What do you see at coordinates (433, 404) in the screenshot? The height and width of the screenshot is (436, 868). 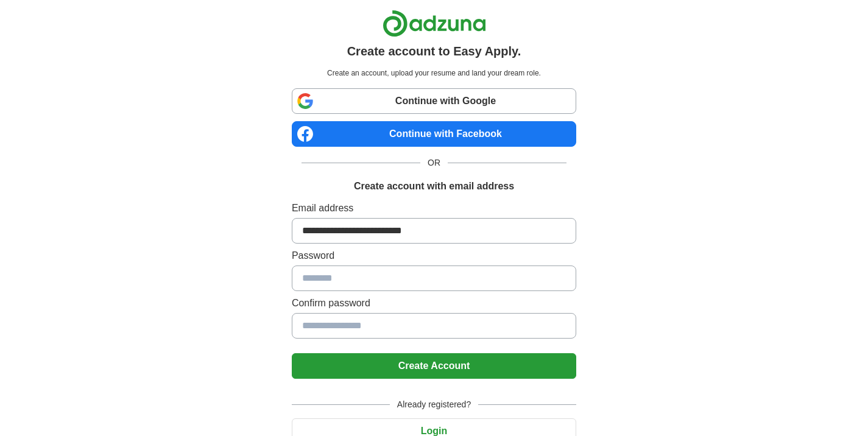 I see `span: Already registered?` at bounding box center [433, 404].